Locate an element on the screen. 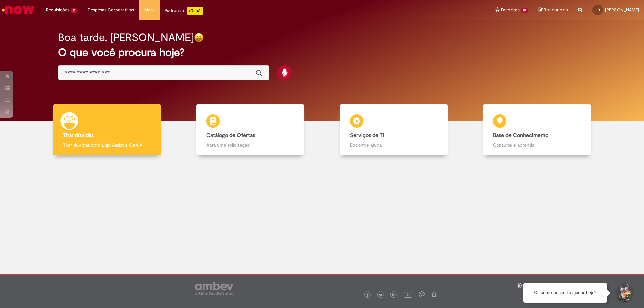 The height and width of the screenshot is (308, 644). img: logo_footer_ambev_rotulo_gray.png is located at coordinates (214, 288).